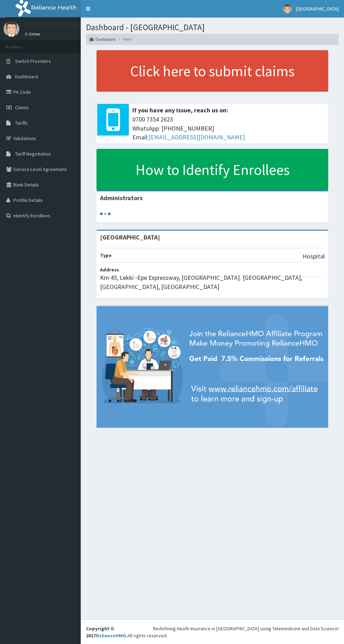 The width and height of the screenshot is (344, 644). Describe the element at coordinates (27, 77) in the screenshot. I see `span: Dashboard` at that location.